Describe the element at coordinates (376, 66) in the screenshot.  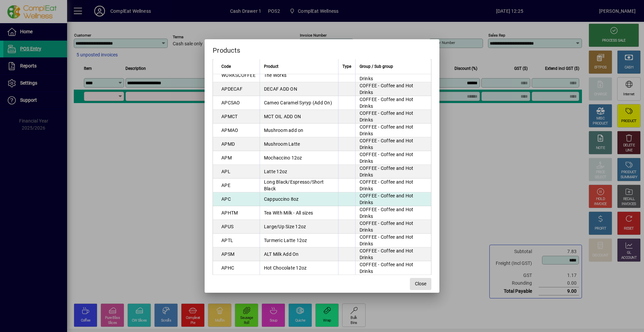
I see `span: Group / Sub group` at that location.